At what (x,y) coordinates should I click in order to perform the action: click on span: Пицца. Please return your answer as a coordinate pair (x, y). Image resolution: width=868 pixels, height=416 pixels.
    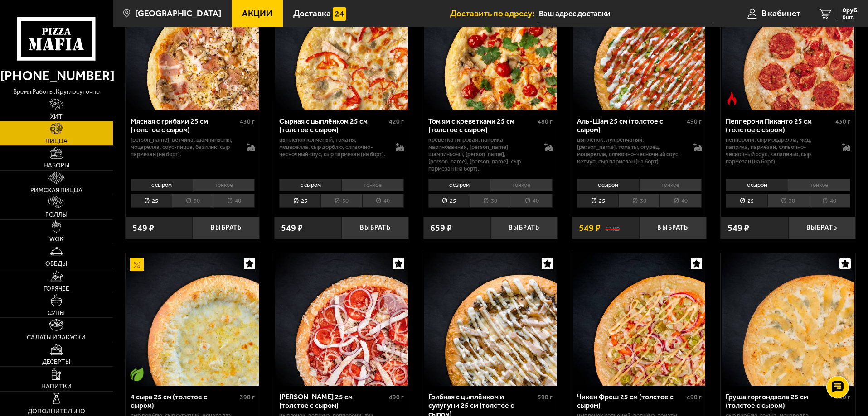
    Looking at the image, I should click on (56, 141).